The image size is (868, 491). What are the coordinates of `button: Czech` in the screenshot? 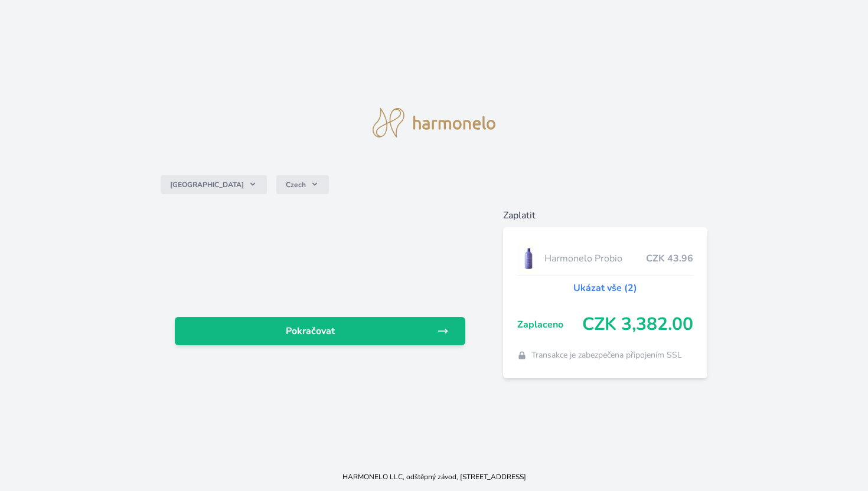 It's located at (302, 185).